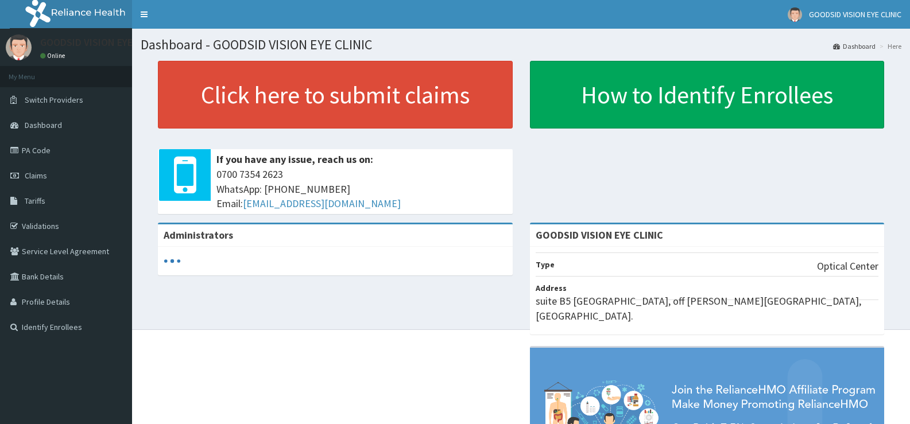 The height and width of the screenshot is (424, 910). What do you see at coordinates (295, 159) in the screenshot?
I see `b: If you have any issue, reach us on:` at bounding box center [295, 159].